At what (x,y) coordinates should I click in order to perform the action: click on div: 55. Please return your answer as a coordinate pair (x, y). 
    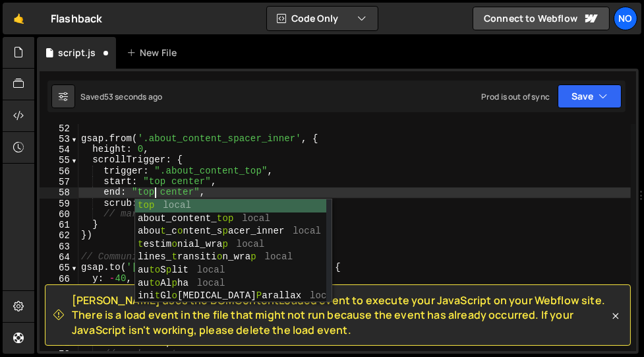
    Looking at the image, I should click on (58, 160).